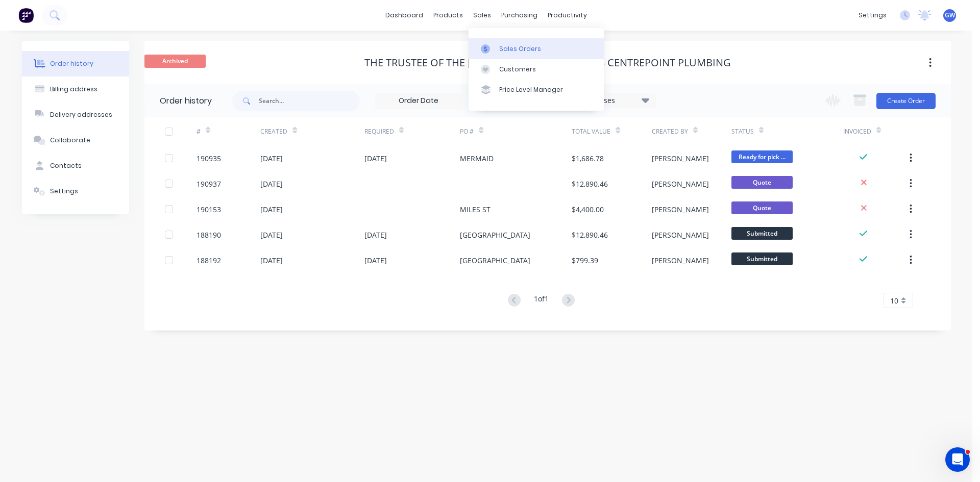  I want to click on div: settings, so click(872, 15).